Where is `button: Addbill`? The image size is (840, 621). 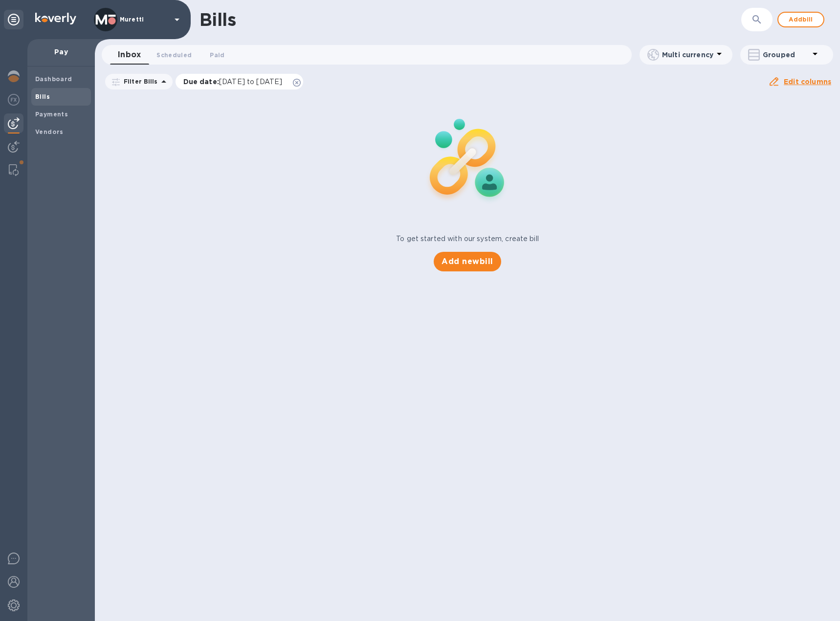
button: Addbill is located at coordinates (801, 20).